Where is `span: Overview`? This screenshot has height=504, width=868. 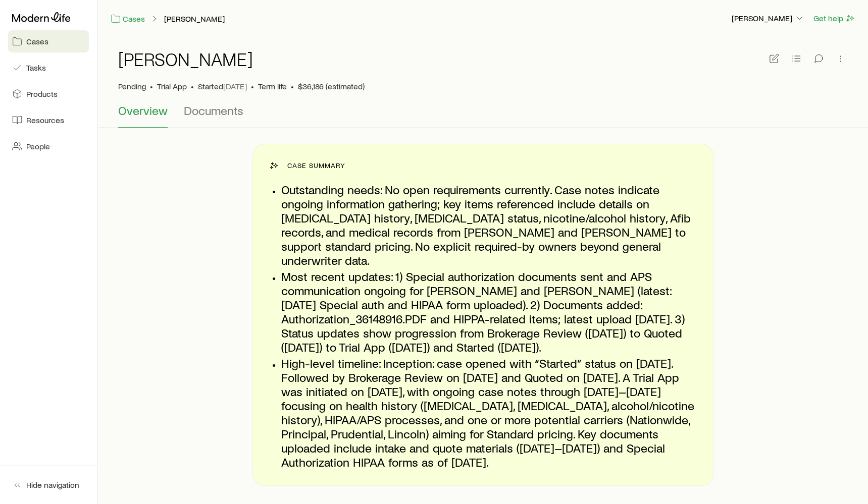 span: Overview is located at coordinates (143, 111).